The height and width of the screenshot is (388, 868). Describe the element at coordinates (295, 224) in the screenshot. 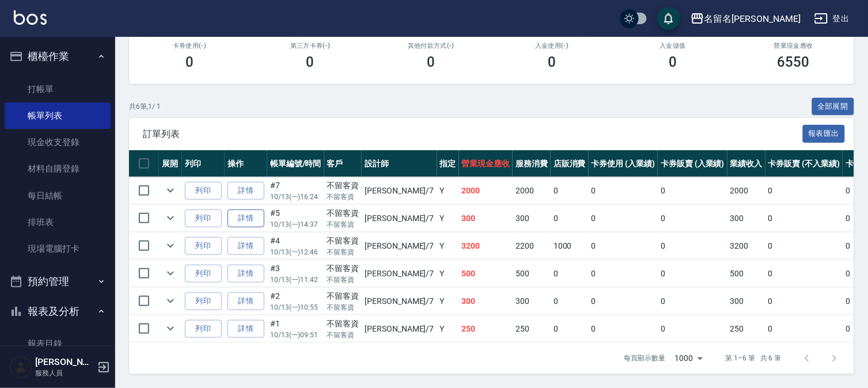

I see `p: 10/13 (一) 14:37` at that location.